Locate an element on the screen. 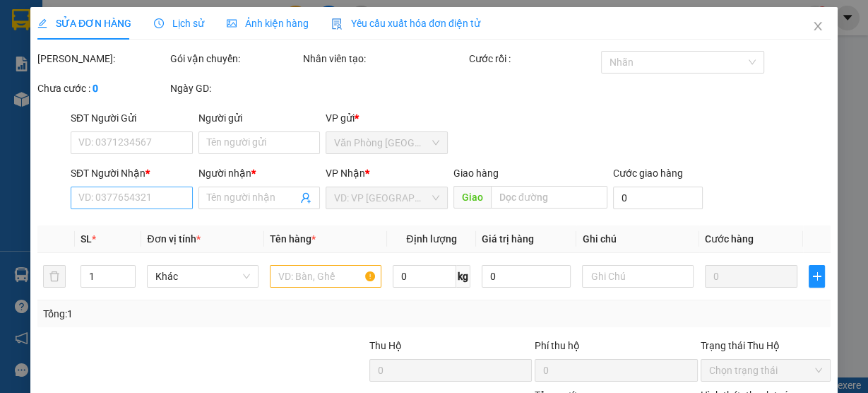 The width and height of the screenshot is (868, 393). span: user-add is located at coordinates (305, 197).